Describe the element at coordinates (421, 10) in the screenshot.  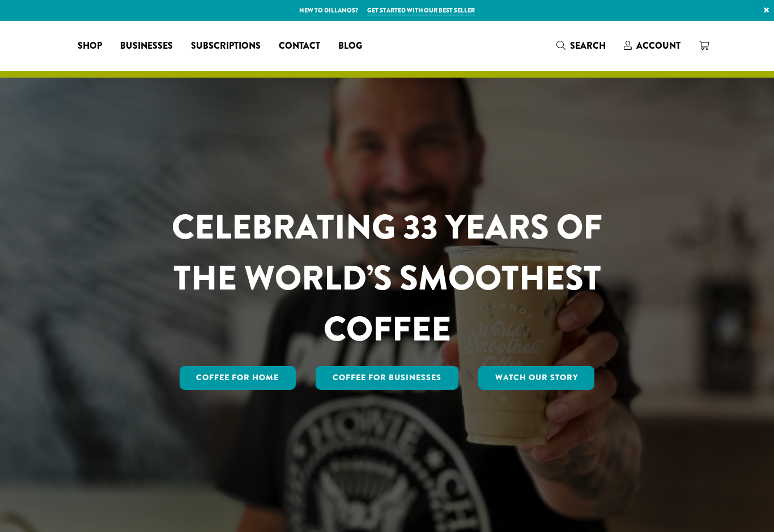
I see `a: Get started with our best seller` at that location.